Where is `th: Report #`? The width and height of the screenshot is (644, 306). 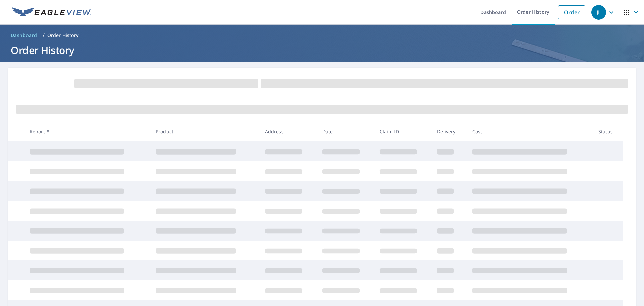
th: Report # is located at coordinates (87, 131).